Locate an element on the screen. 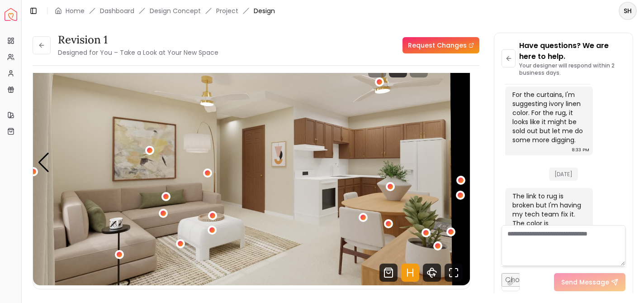 This screenshot has width=644, height=303. svg: Hotspots Toggle is located at coordinates (410, 273).